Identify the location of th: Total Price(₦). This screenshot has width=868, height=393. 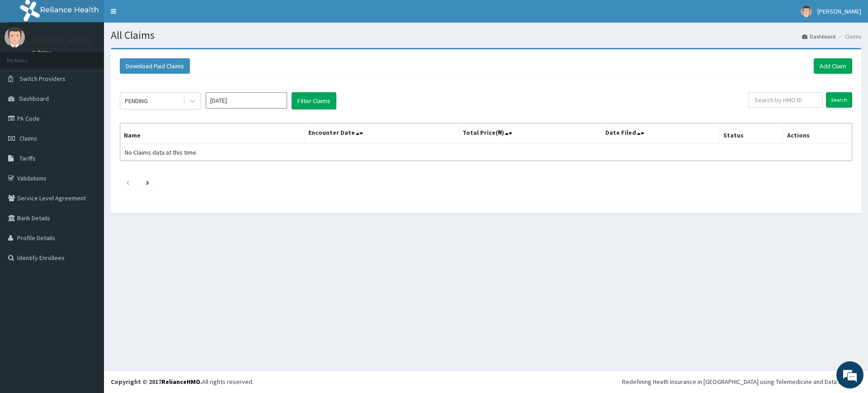
(529, 133).